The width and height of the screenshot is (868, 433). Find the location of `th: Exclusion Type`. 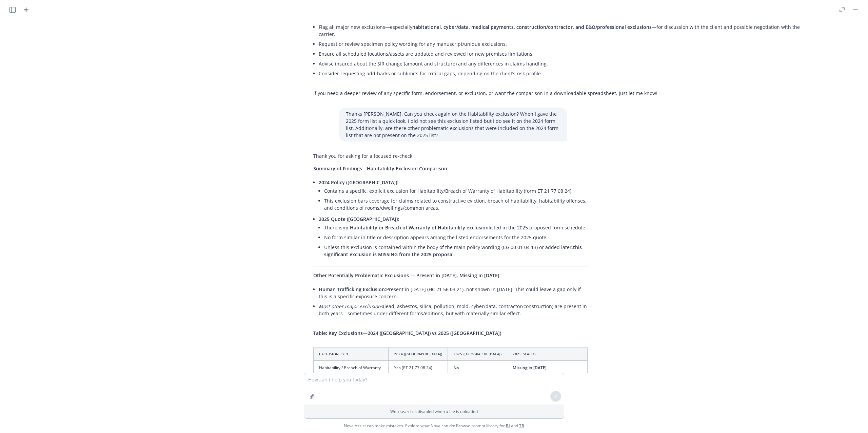

th: Exclusion Type is located at coordinates (351, 355).